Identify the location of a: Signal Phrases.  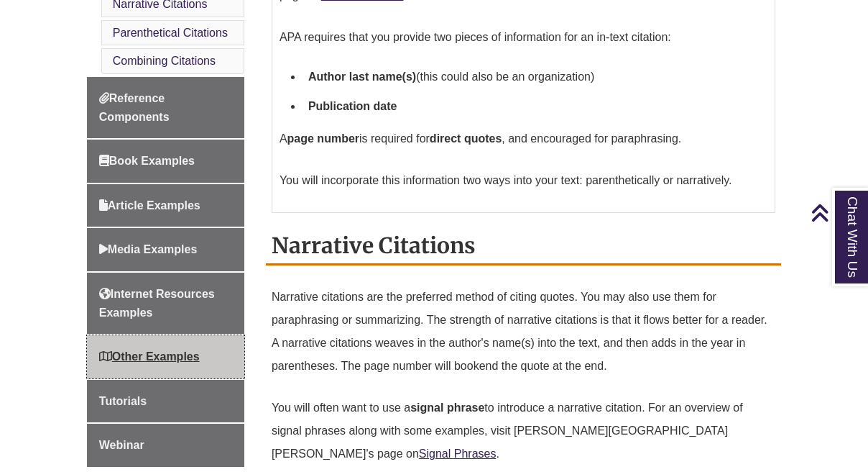
(457, 453).